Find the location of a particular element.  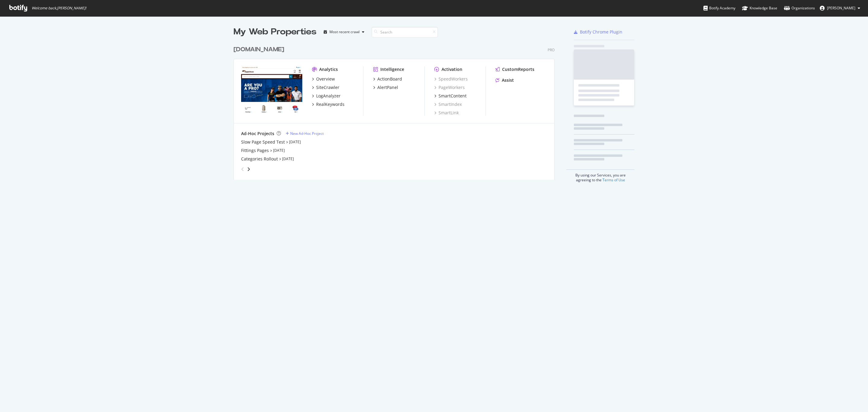

a: ActionBoard is located at coordinates (388, 79).